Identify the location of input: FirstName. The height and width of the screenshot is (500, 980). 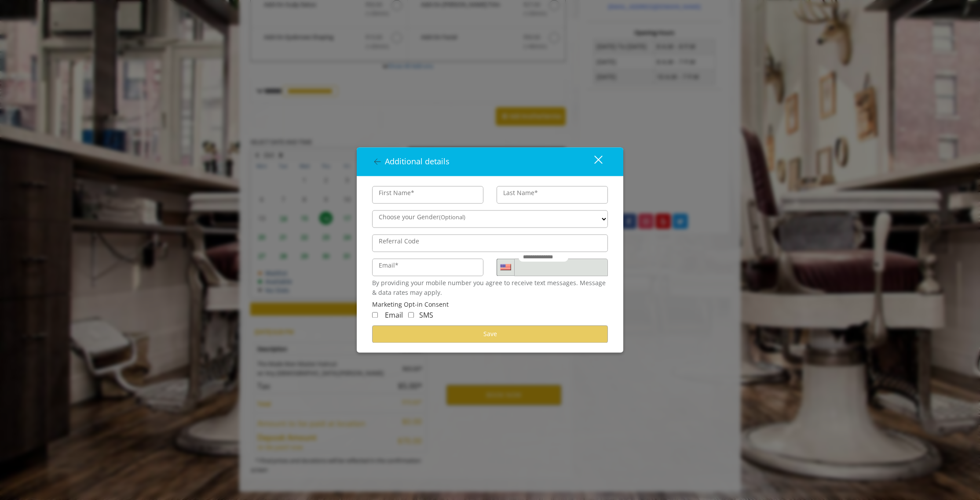
(428, 194).